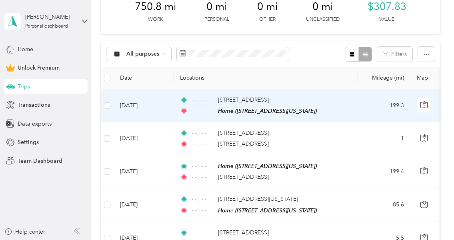 The image size is (454, 240). Describe the element at coordinates (384, 205) in the screenshot. I see `td: 85.6` at that location.